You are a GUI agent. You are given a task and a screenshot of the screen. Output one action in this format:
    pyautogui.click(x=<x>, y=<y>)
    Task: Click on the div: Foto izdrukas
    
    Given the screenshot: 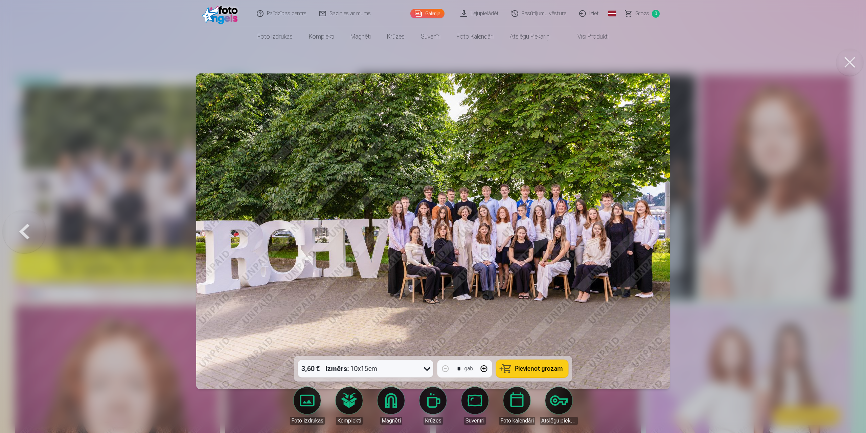 What is the action you would take?
    pyautogui.click(x=307, y=421)
    